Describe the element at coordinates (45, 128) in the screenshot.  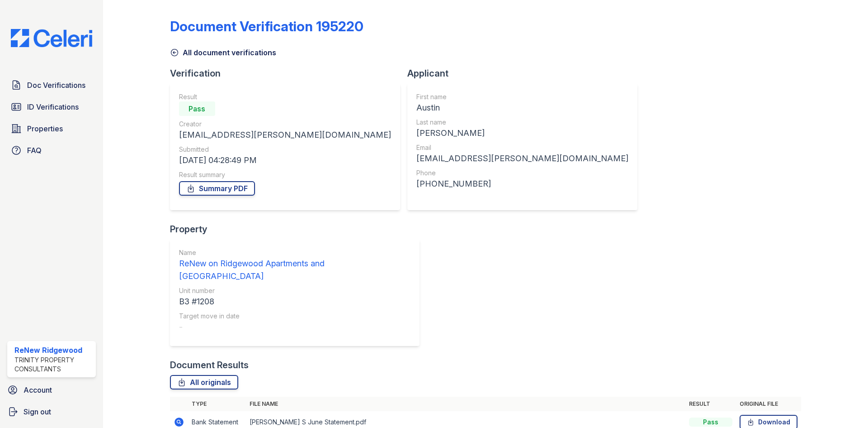
I see `span: Properties` at that location.